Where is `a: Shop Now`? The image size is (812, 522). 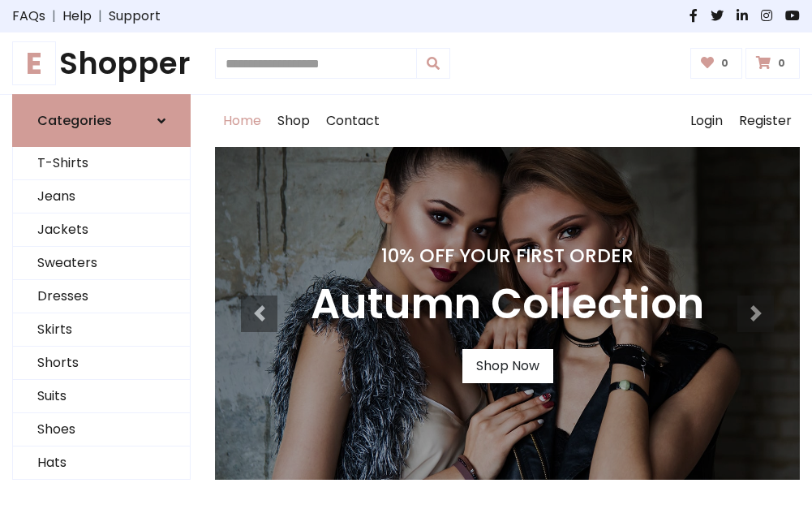 a: Shop Now is located at coordinates (508, 366).